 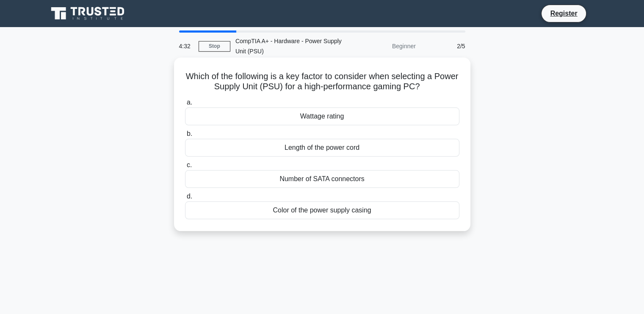 What do you see at coordinates (564, 13) in the screenshot?
I see `a: Register` at bounding box center [564, 13].